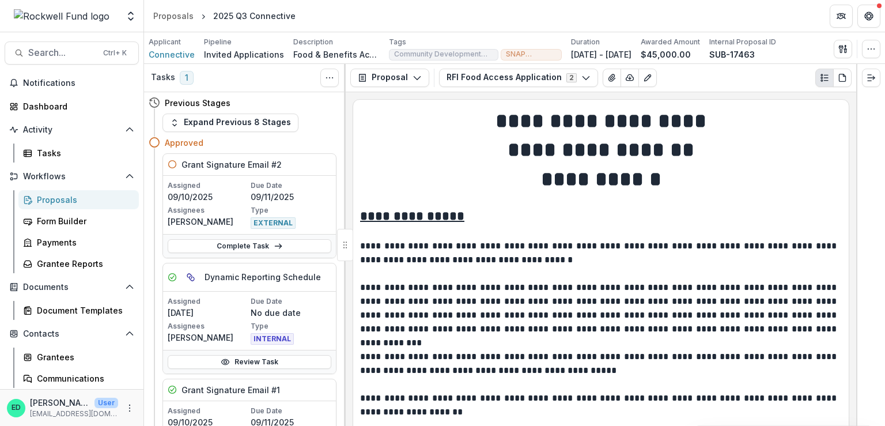  I want to click on div: Grantees, so click(83, 357).